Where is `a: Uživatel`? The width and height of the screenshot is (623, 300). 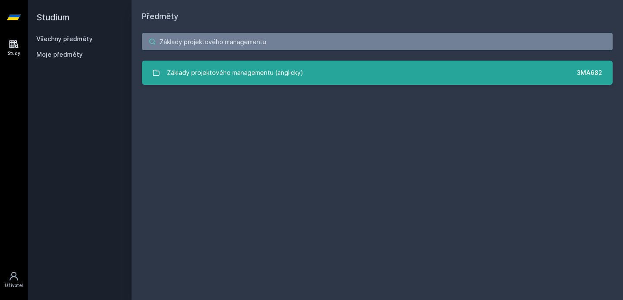 a: Uživatel is located at coordinates (14, 280).